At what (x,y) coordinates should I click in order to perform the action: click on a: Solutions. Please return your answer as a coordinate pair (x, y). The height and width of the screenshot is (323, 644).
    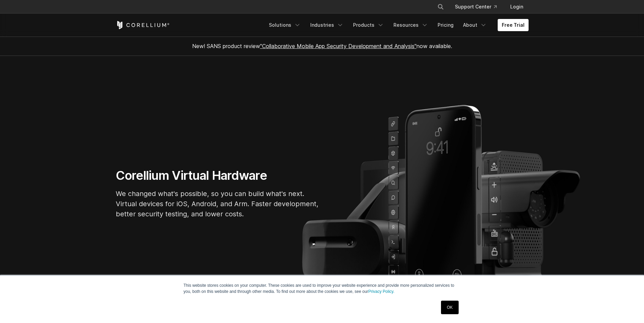
    Looking at the image, I should click on (285, 25).